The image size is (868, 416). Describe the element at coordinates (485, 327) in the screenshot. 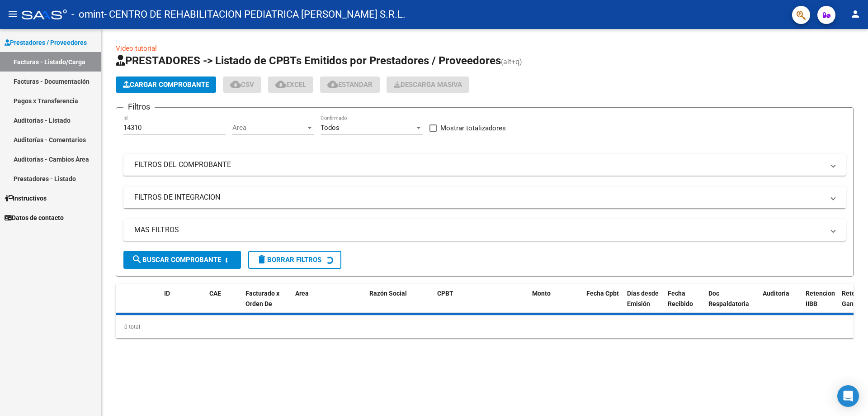

I see `div: 0 total` at that location.